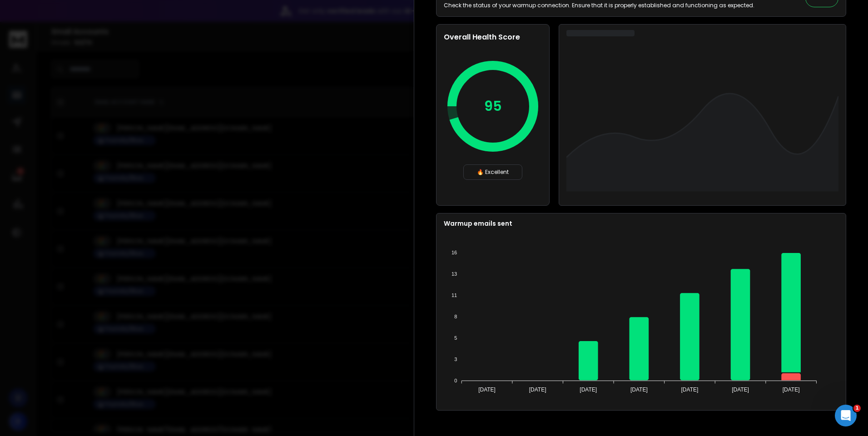 The image size is (868, 436). Describe the element at coordinates (456, 381) in the screenshot. I see `tspan: 0` at that location.